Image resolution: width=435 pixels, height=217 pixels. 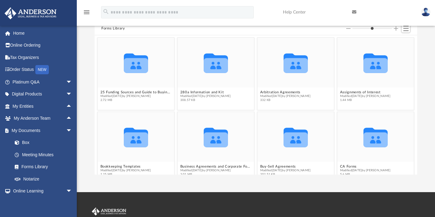 I want to click on span: 1.25 MB, so click(x=126, y=175).